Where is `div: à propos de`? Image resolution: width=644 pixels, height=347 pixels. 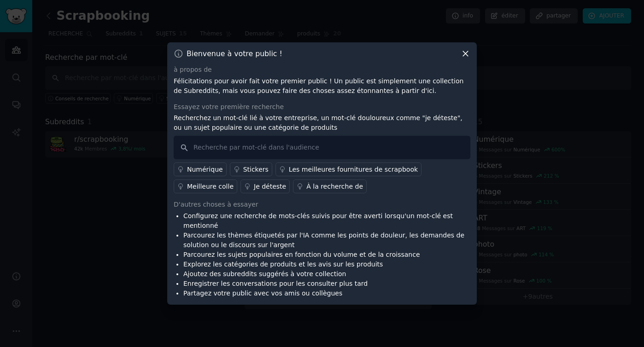 div: à propos de is located at coordinates (322, 70).